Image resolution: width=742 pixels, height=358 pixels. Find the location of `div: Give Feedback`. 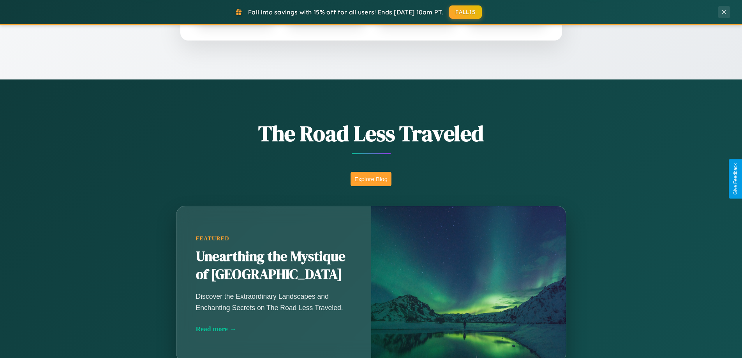

div: Give Feedback is located at coordinates (735, 179).